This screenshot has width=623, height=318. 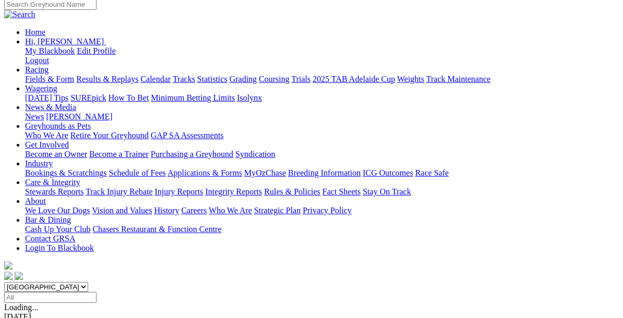 I want to click on a: Track Injury Rebate, so click(x=119, y=192).